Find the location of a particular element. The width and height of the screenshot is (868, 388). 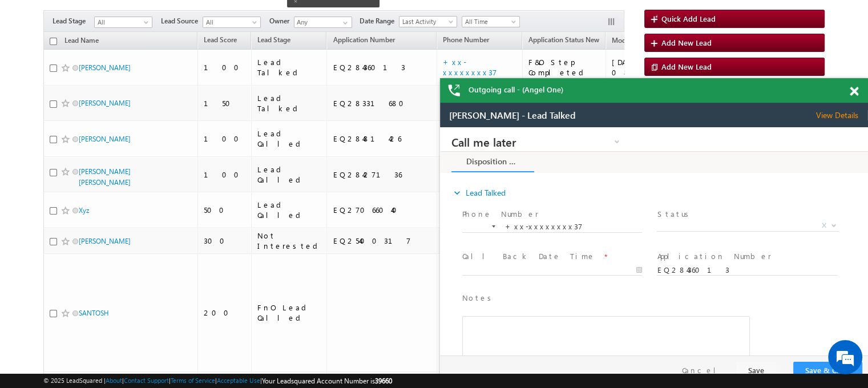

span: Lead Source is located at coordinates (181, 21).